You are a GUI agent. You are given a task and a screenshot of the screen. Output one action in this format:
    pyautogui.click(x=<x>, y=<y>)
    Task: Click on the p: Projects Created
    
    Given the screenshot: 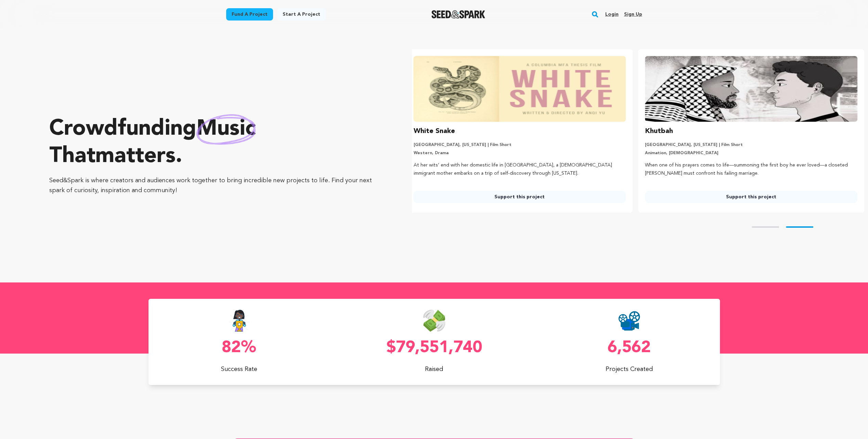 What is the action you would take?
    pyautogui.click(x=629, y=369)
    